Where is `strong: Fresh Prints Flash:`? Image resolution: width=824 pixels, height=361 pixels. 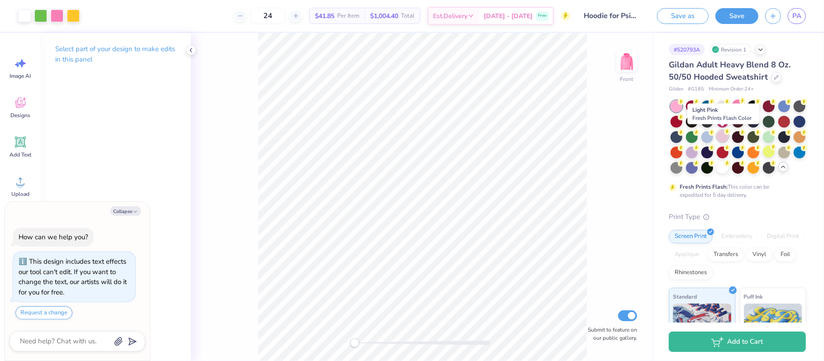
strong: Fresh Prints Flash: is located at coordinates (703, 187).